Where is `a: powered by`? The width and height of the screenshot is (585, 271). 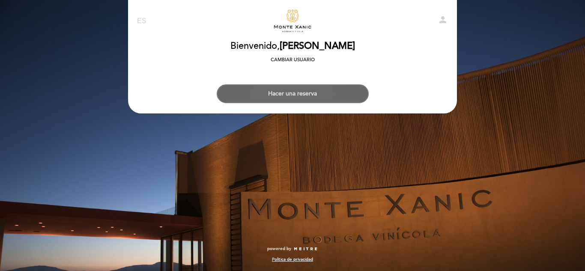 a: powered by is located at coordinates (292, 249).